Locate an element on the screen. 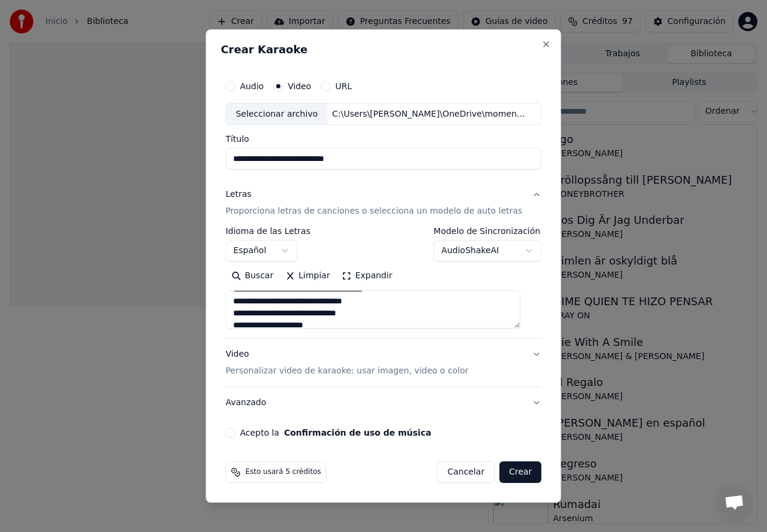 The image size is (767, 532). span: Esto usará 5 créditos is located at coordinates (283, 473).